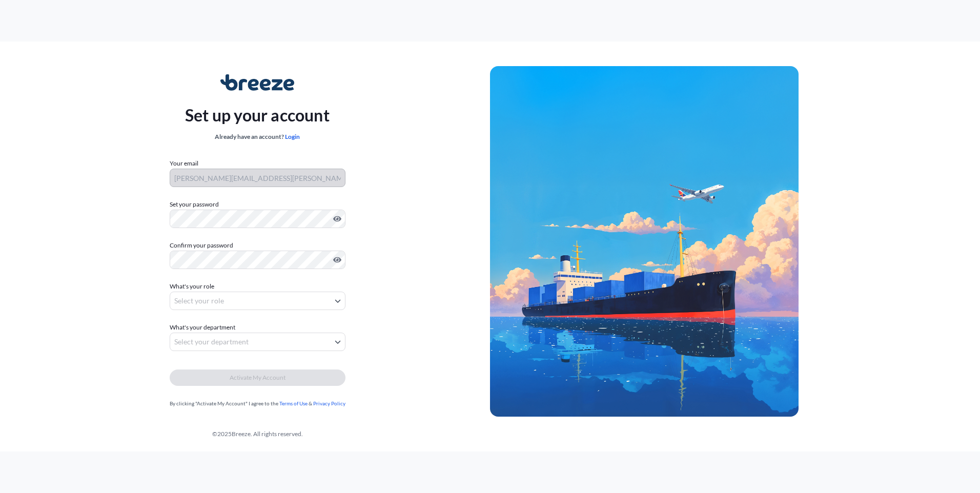 This screenshot has height=493, width=980. I want to click on span: Select your department, so click(211, 342).